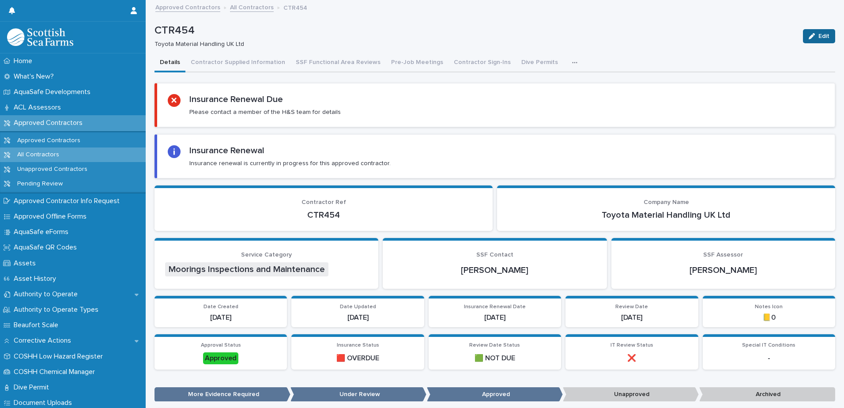  What do you see at coordinates (482, 63) in the screenshot?
I see `button: Contractor Sign-Ins` at bounding box center [482, 63].